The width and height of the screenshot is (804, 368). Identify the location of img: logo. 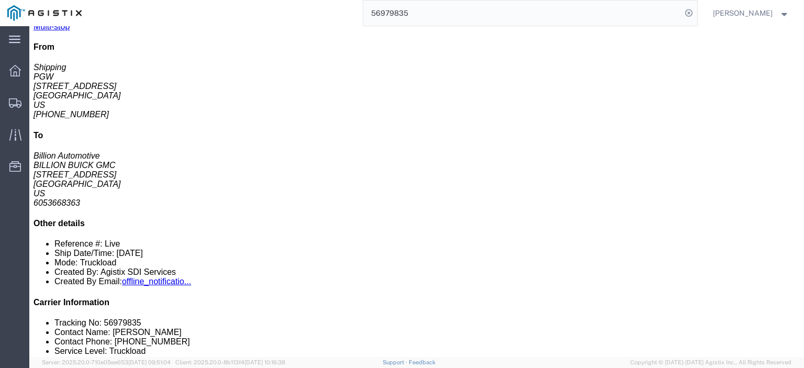
(45, 13).